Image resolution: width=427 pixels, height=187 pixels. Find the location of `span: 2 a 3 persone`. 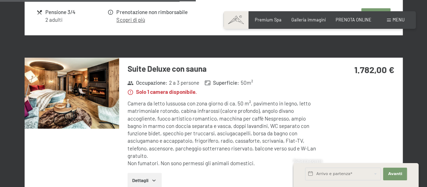

span: 2 a 3 persone is located at coordinates (184, 83).